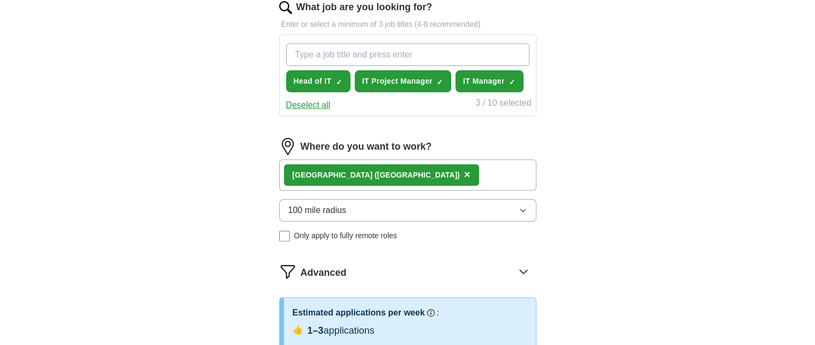 Image resolution: width=815 pixels, height=345 pixels. What do you see at coordinates (286, 8) in the screenshot?
I see `img: search.png` at bounding box center [286, 8].